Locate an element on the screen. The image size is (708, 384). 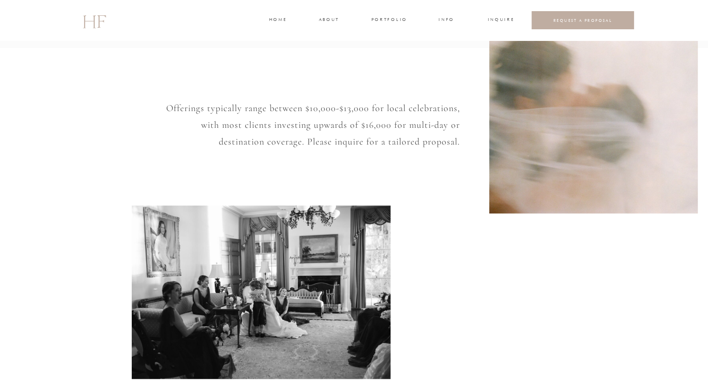
h2: HF is located at coordinates (94, 20).